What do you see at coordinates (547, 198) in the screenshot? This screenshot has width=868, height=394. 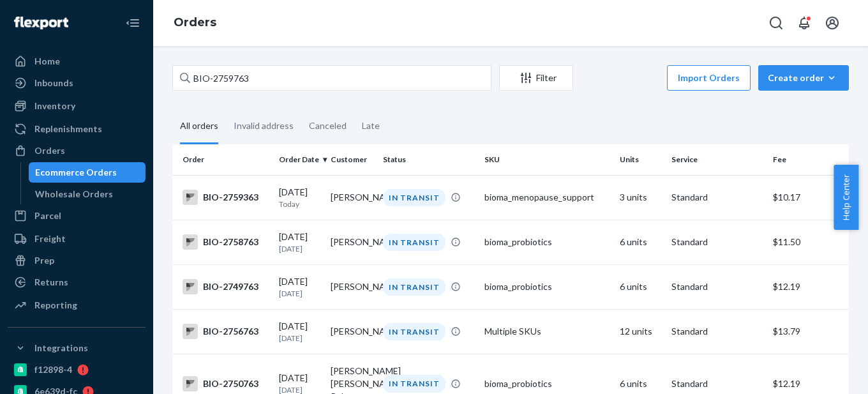 I see `div: bioma_menopause_support` at bounding box center [547, 198].